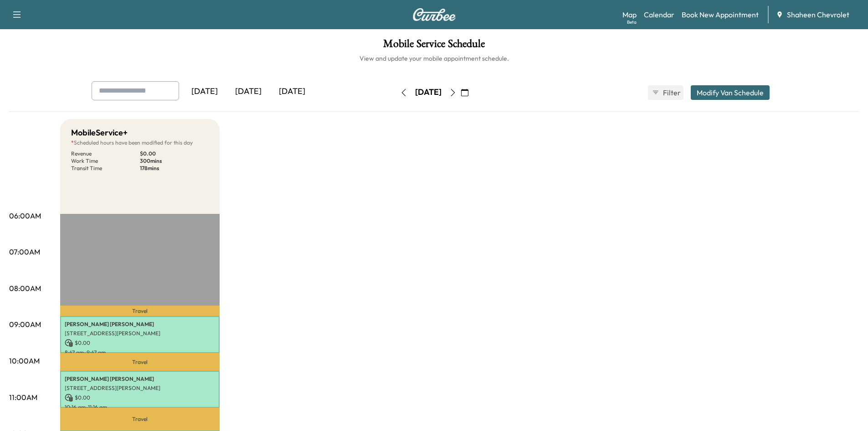  Describe the element at coordinates (105, 169) in the screenshot. I see `p: Transit Time` at that location.